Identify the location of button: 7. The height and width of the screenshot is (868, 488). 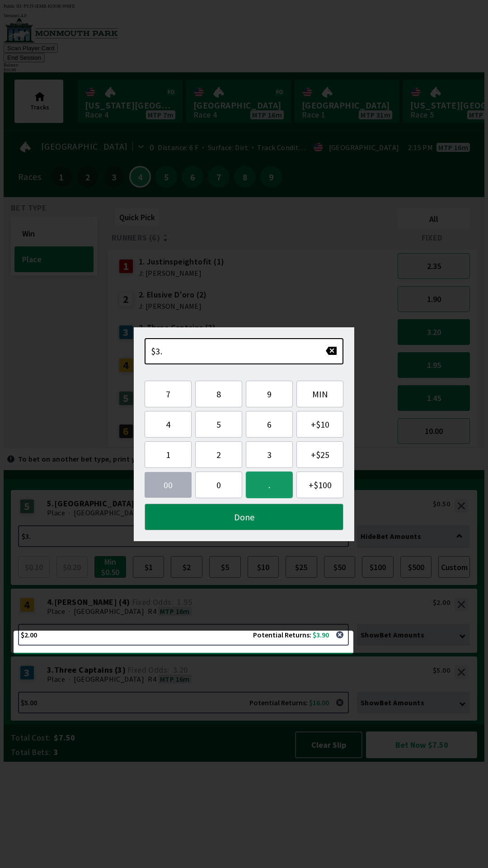
(168, 394).